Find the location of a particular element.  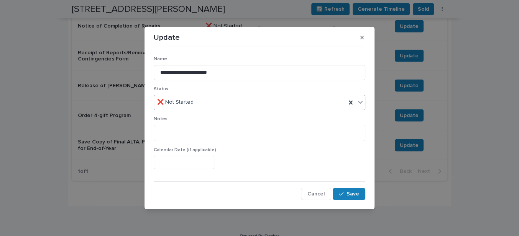

button: Cancel is located at coordinates (316, 194).